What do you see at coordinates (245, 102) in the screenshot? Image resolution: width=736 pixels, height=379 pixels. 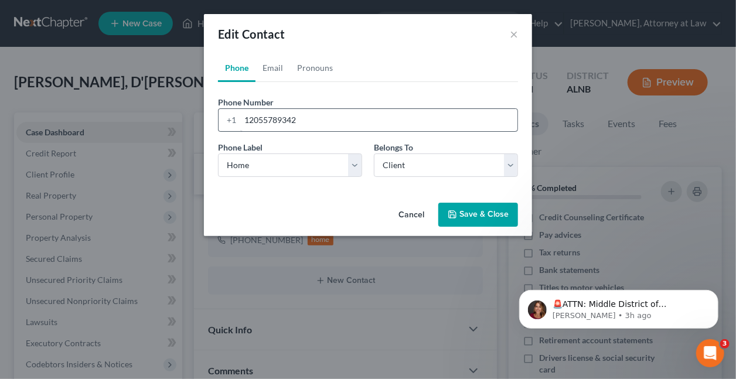 I see `span: Phone Number` at bounding box center [245, 102].